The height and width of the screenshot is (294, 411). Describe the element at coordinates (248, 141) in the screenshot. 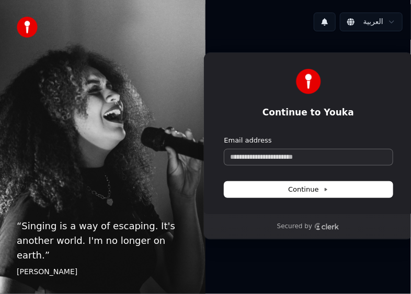

I see `label: Email address` at that location.